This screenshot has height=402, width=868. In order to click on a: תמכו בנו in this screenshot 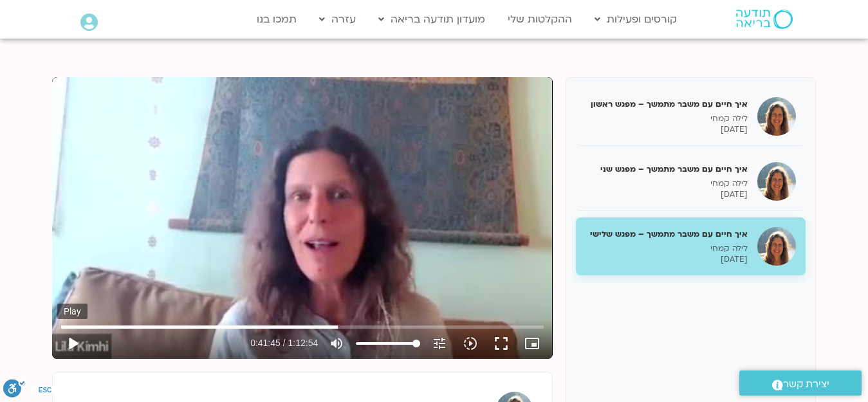, I will do `click(277, 19)`.